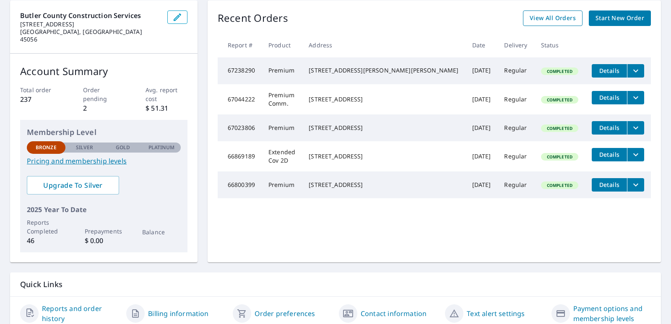 The height and width of the screenshot is (324, 671). Describe the element at coordinates (73, 185) in the screenshot. I see `span: Upgrade To Silver` at that location.